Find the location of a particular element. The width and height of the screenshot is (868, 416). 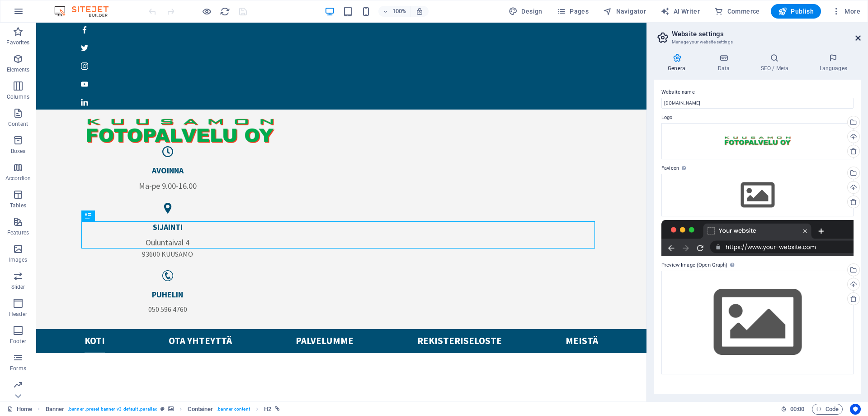

p: Accordion is located at coordinates (18, 178).